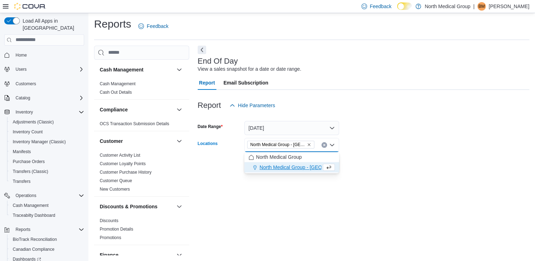  What do you see at coordinates (44, 83) in the screenshot?
I see `button: Customers` at bounding box center [44, 83].